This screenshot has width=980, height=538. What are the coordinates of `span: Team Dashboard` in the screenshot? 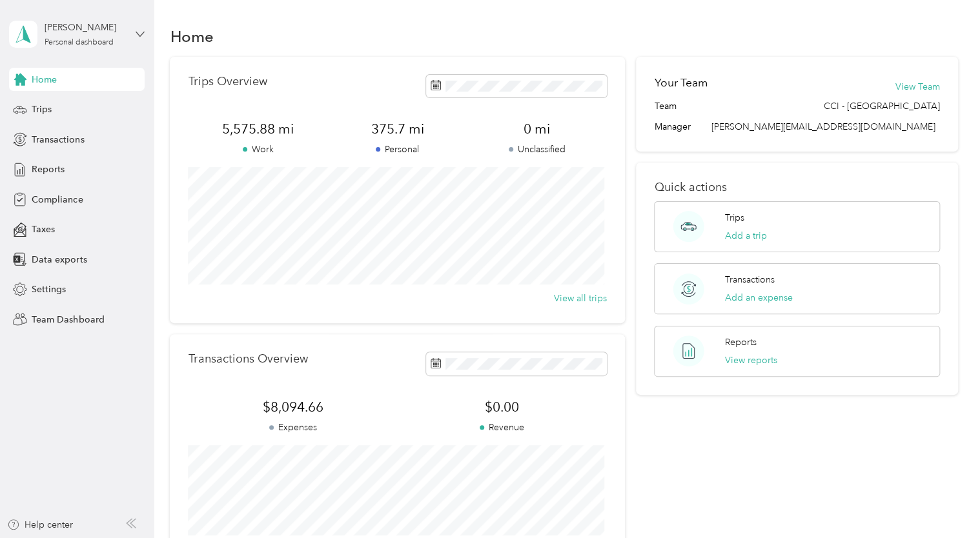 It's located at (68, 319).